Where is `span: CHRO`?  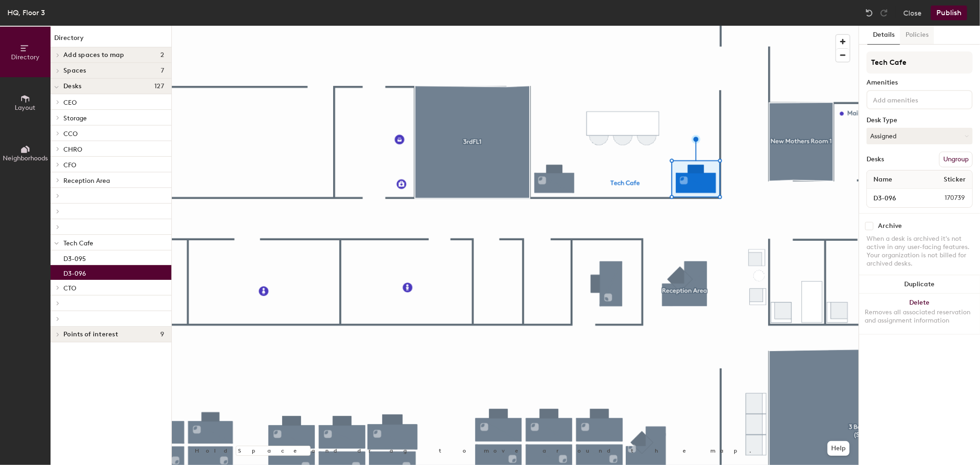
span: CHRO is located at coordinates (73, 150).